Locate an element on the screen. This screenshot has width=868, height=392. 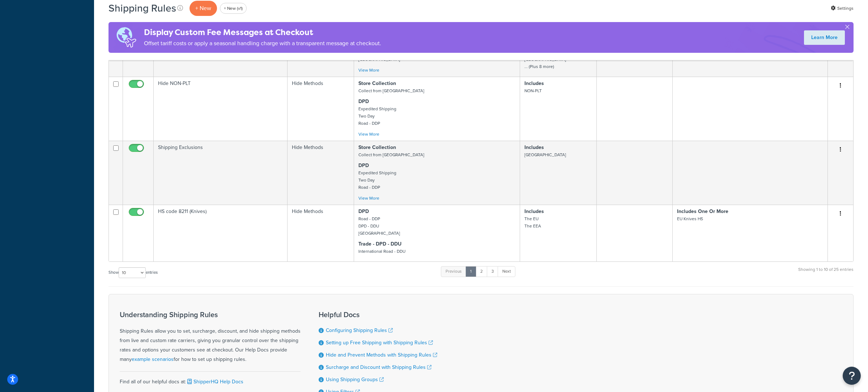
div: Showing 1 to 10 of 25 entries is located at coordinates (826, 273).